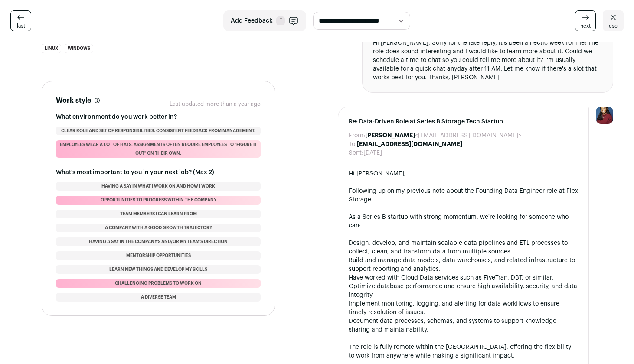 Image resolution: width=634 pixels, height=364 pixels. What do you see at coordinates (158, 228) in the screenshot?
I see `li: A company with a good growth trajectory` at bounding box center [158, 228].